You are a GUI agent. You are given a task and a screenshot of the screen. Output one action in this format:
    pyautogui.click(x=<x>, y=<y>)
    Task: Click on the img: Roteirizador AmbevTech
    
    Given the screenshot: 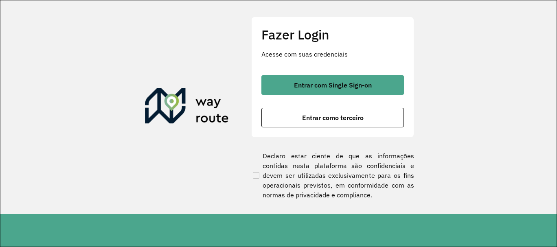 What is the action you would take?
    pyautogui.click(x=187, y=107)
    